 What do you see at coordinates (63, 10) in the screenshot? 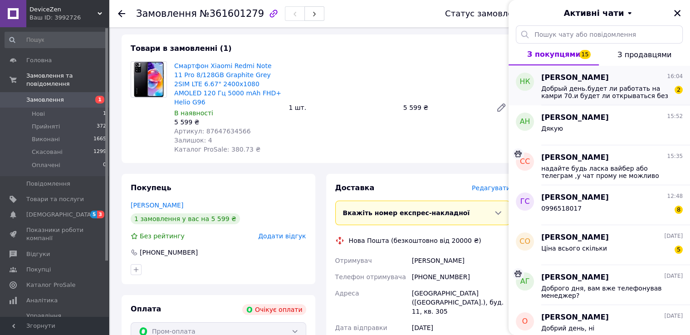
I see `span: DeviceZen` at bounding box center [63, 10].